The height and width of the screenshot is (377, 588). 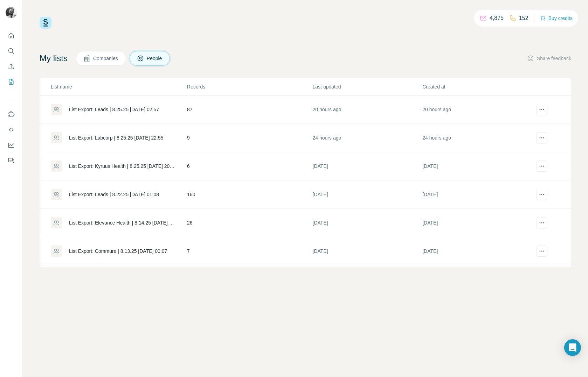 What do you see at coordinates (523, 18) in the screenshot?
I see `p: 152` at bounding box center [523, 18].